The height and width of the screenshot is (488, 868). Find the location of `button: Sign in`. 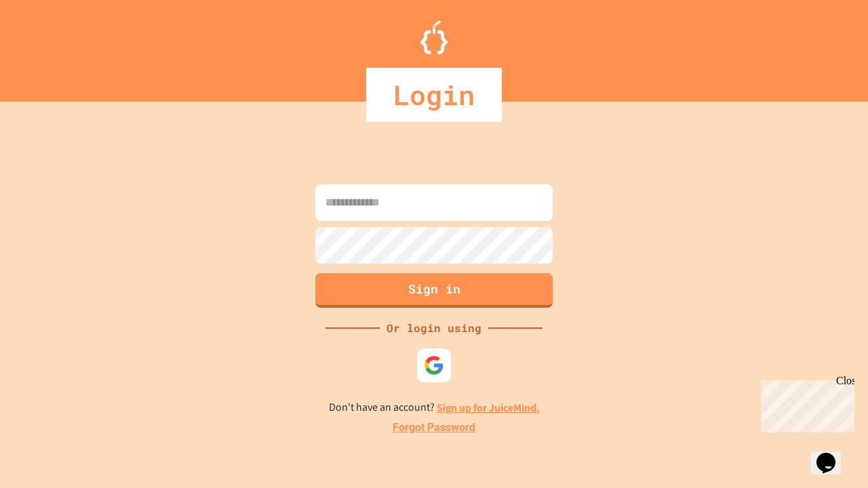

button: Sign in is located at coordinates (434, 290).